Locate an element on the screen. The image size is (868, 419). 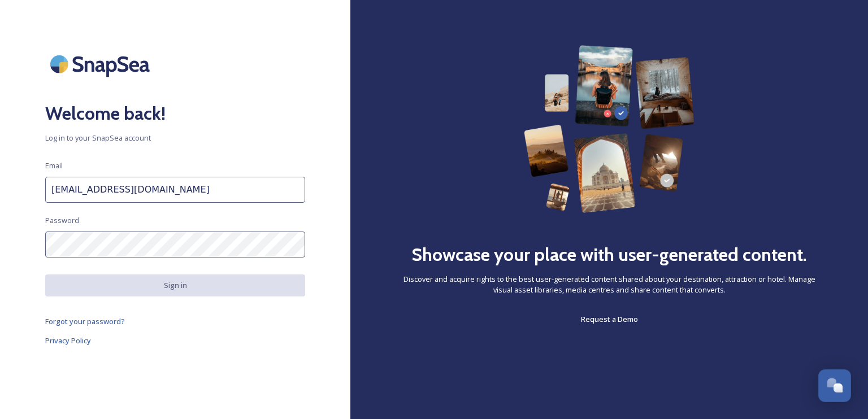
span: Discover and acquire rights to the best user-generated content shared about your destination, att... is located at coordinates (609, 284).